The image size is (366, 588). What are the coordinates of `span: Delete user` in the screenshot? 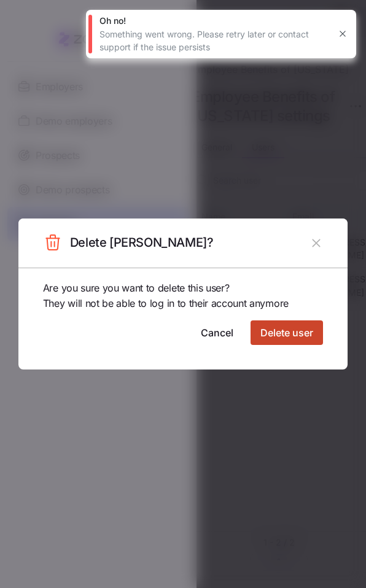 It's located at (287, 333).